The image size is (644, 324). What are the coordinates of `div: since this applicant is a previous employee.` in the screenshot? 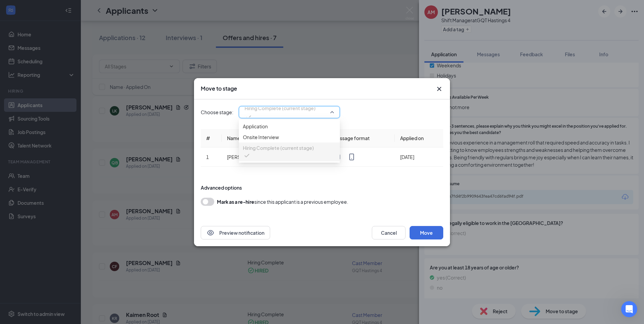 It's located at (283, 202).